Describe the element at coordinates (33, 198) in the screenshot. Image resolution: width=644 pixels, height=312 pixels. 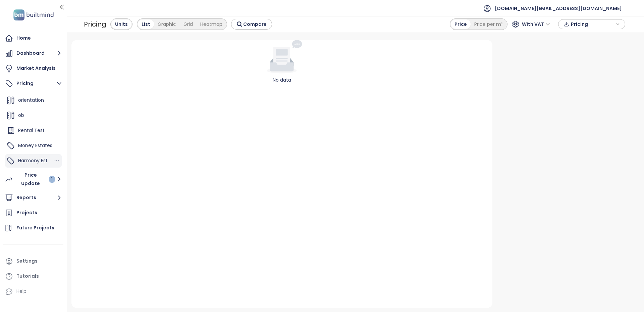
I see `button: Reports` at that location.